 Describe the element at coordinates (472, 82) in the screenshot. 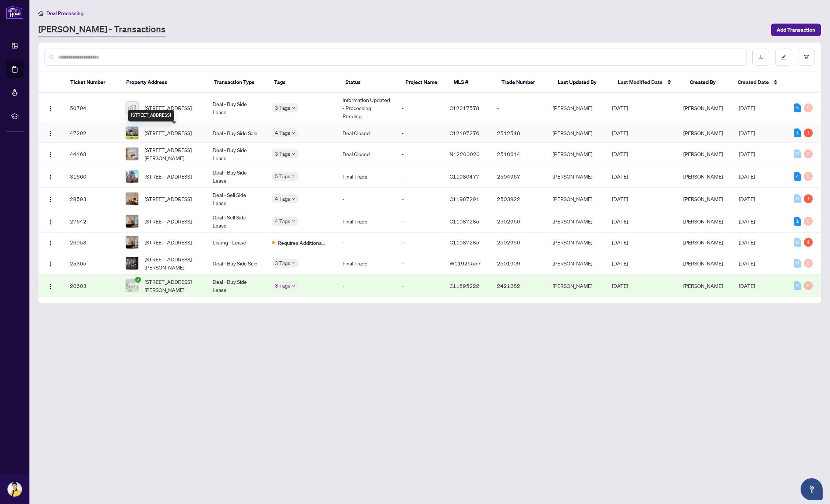

I see `th: MLS #` at that location.